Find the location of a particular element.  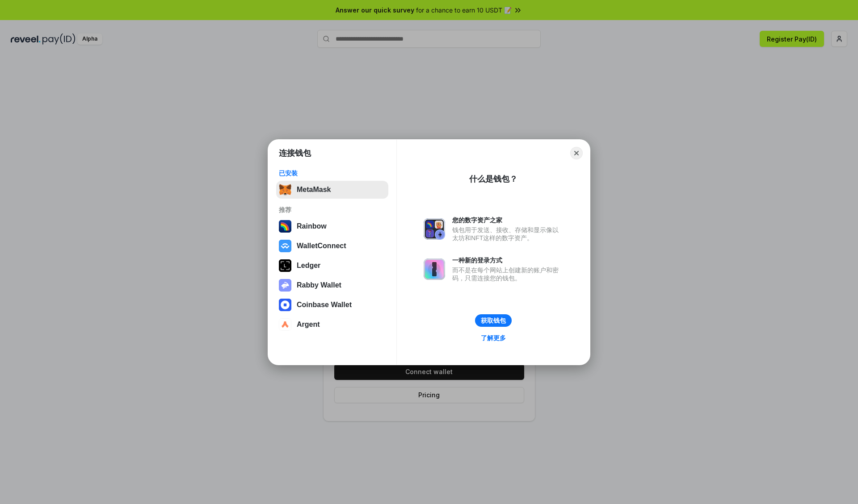

div: 已安装 is located at coordinates (332, 173).